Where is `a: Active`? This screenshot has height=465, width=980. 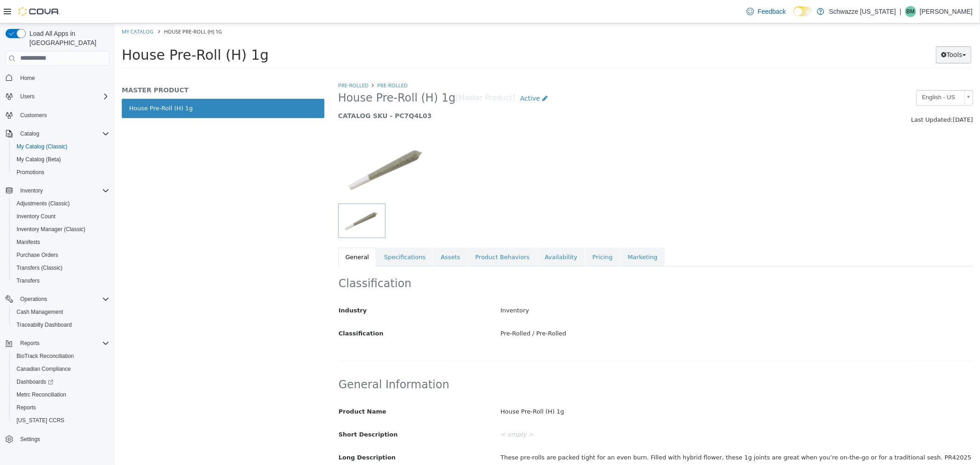 a: Active is located at coordinates (419, 75).